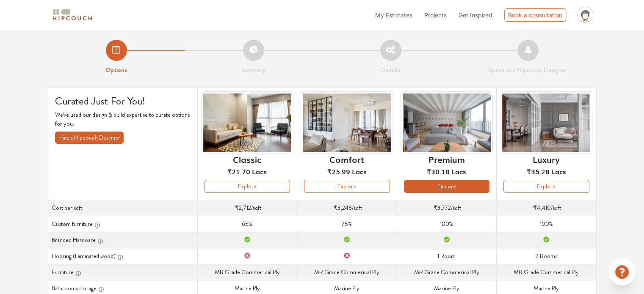  What do you see at coordinates (442, 208) in the screenshot?
I see `span: ₹3,772` at bounding box center [442, 208].